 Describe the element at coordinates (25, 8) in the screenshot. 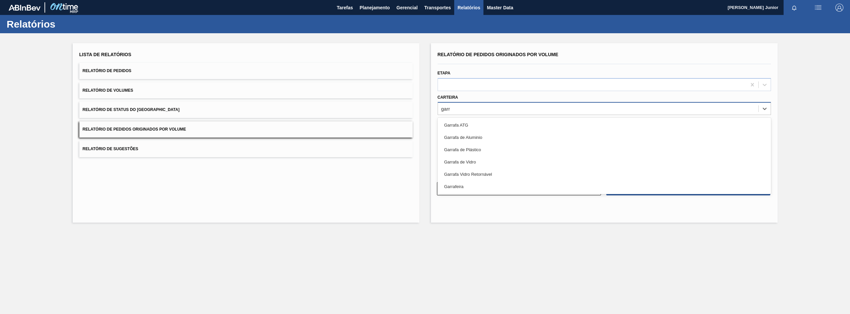

I see `img: TNhmsLtSVTkK8tSr43FrP2fwEKptu5GPRR3wAAAABJRU5ErkJggg==` at that location.